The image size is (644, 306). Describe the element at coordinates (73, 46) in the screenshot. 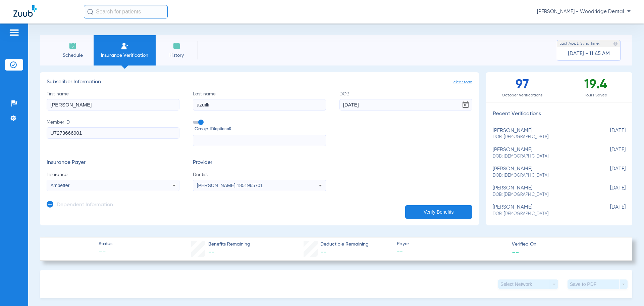

I see `img: Schedule` at that location.